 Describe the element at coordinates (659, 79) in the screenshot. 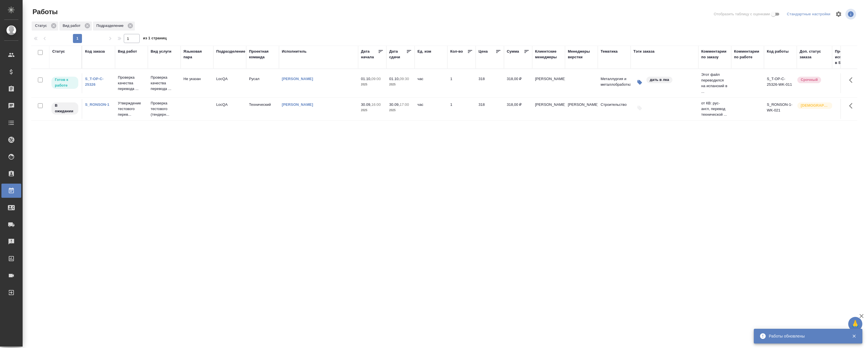

I see `p: дать в лка` at that location.